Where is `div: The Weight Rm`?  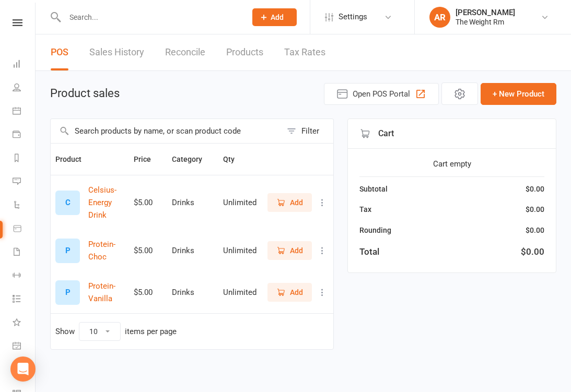
div: The Weight Rm is located at coordinates (486, 22).